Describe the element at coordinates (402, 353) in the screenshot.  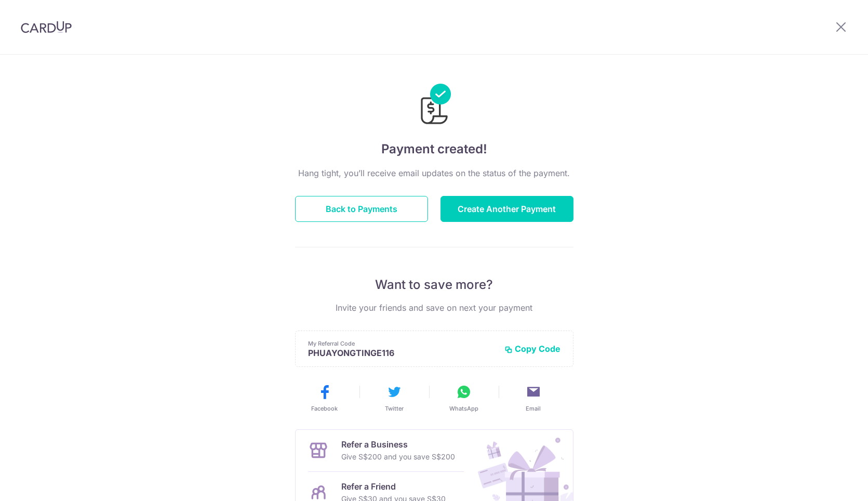
I see `p: PHUAYONGTINGE116` at that location.